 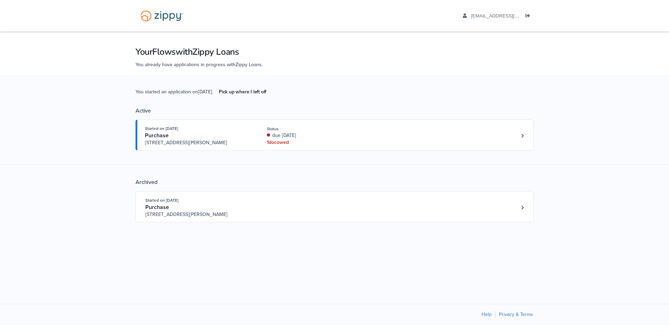 I want to click on a: Privacy & Terms, so click(x=516, y=314).